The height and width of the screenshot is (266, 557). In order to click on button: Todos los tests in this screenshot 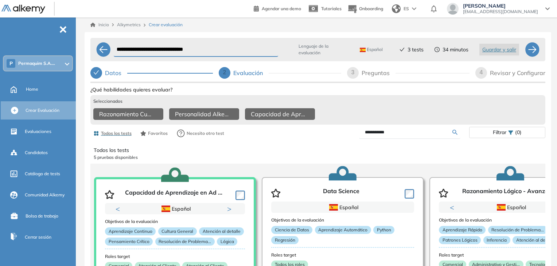, I will do `click(112, 133)`.